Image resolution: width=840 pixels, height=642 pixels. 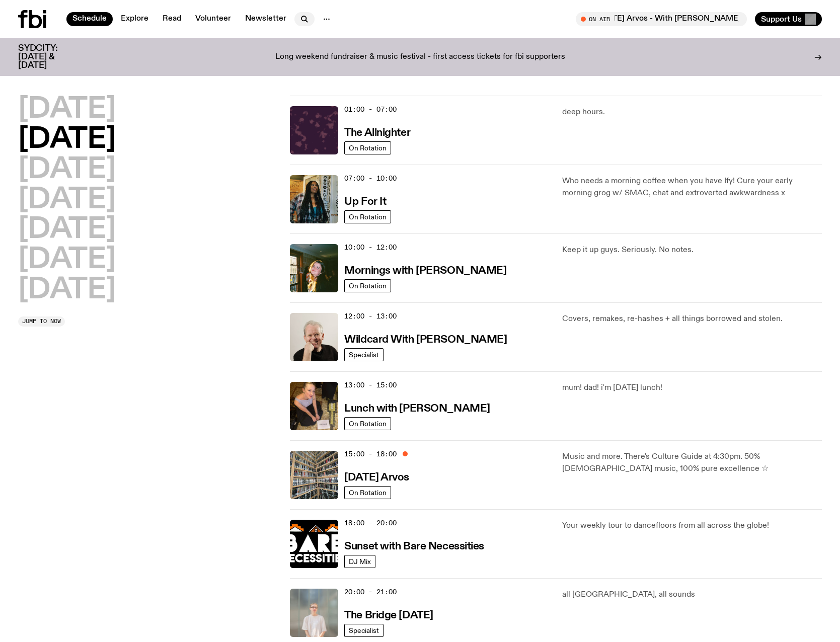 I want to click on p: Covers, remakes, re-hashes + all things borrowed and stolen., so click(x=692, y=319).